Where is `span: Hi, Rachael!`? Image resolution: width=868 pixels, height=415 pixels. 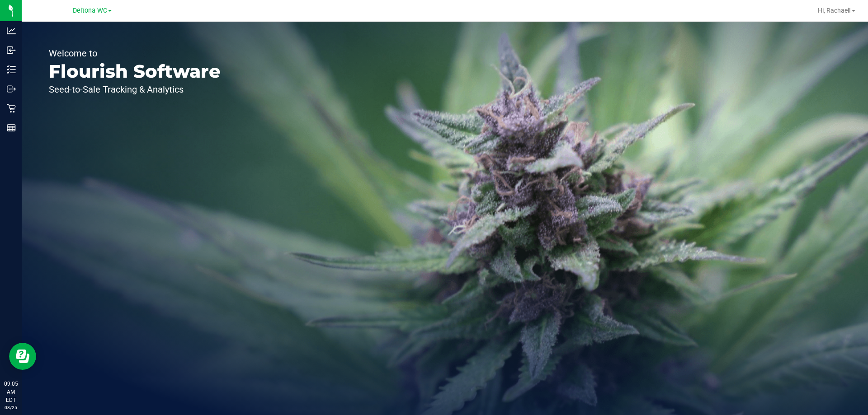 span: Hi, Rachael! is located at coordinates (834, 11).